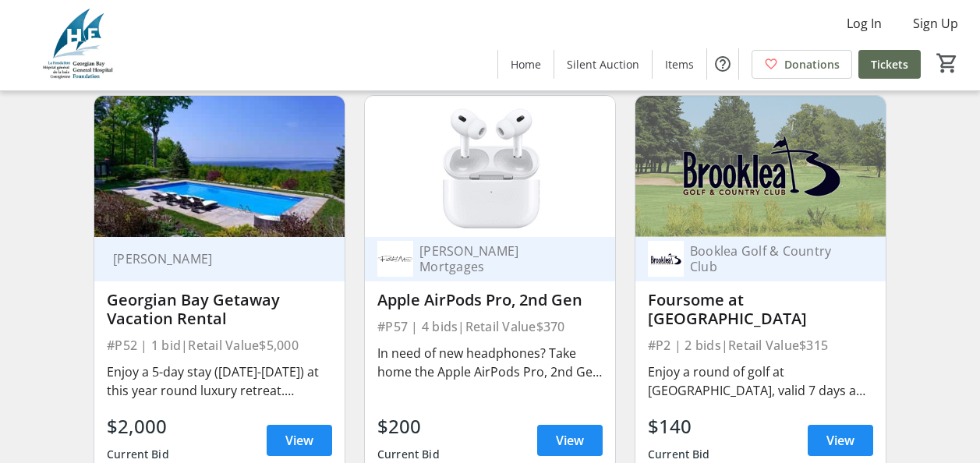  What do you see at coordinates (219, 346) in the screenshot?
I see `div: #P52 | 1 bid | Retail Value $5,000` at bounding box center [219, 346].